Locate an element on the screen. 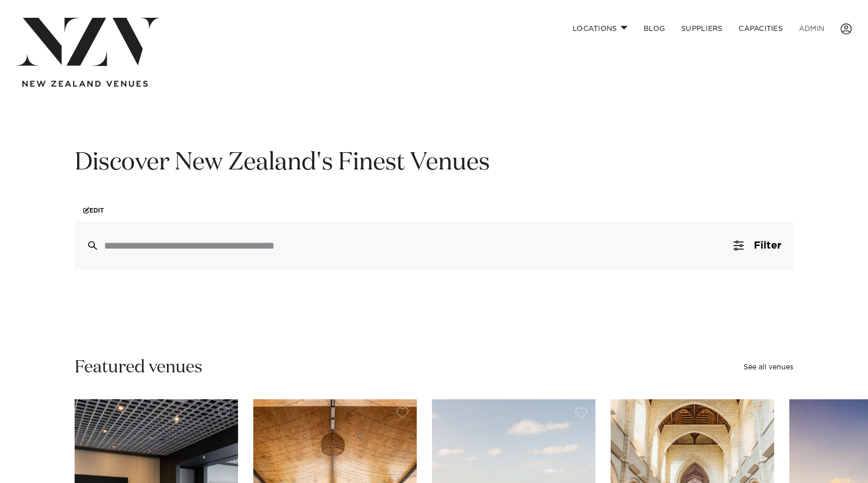 The height and width of the screenshot is (483, 868). a: Locations is located at coordinates (600, 29).